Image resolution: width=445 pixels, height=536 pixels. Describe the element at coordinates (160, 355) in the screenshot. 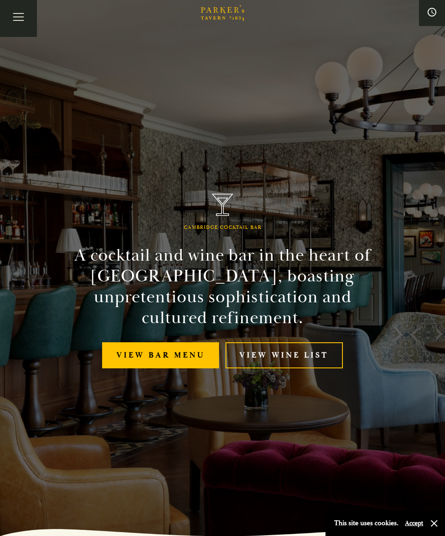

I see `a: View bar menu` at that location.